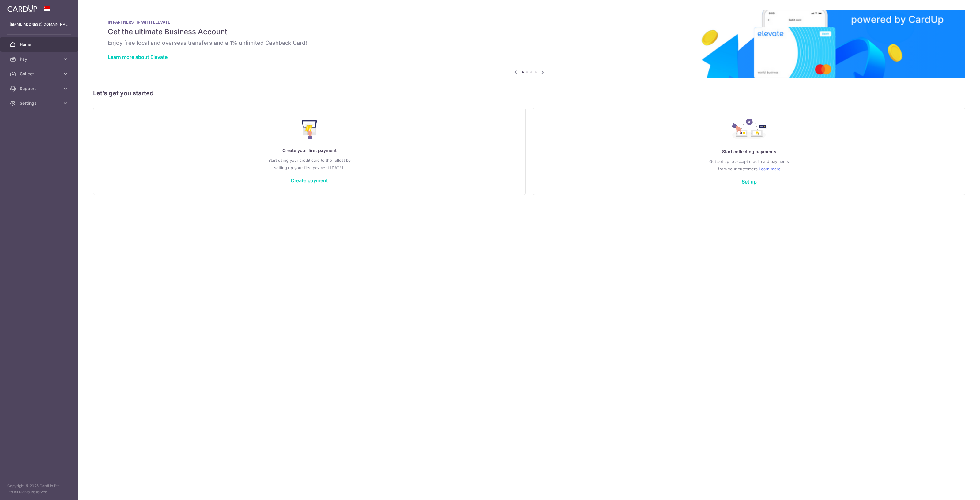  I want to click on span: Home, so click(40, 44).